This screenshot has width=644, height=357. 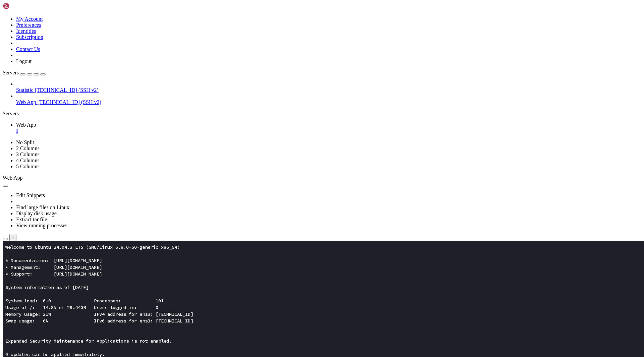 I want to click on a: 2 Columns, so click(x=28, y=148).